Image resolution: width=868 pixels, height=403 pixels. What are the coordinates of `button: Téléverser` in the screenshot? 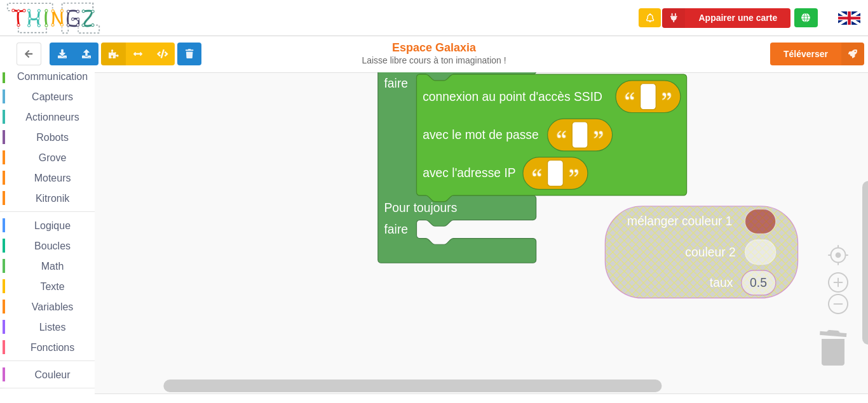 It's located at (817, 54).